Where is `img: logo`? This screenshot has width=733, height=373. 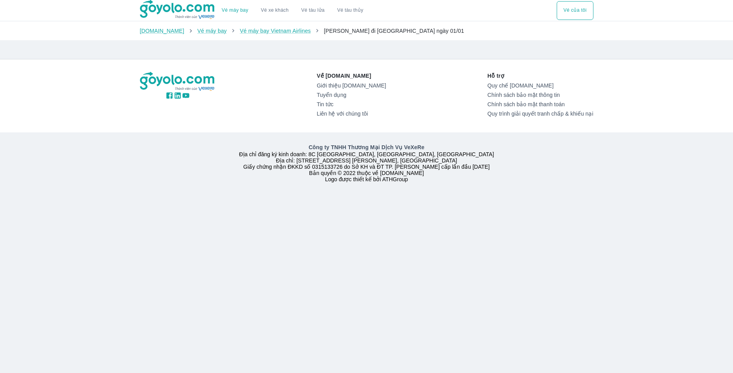
img: logo is located at coordinates (178, 82).